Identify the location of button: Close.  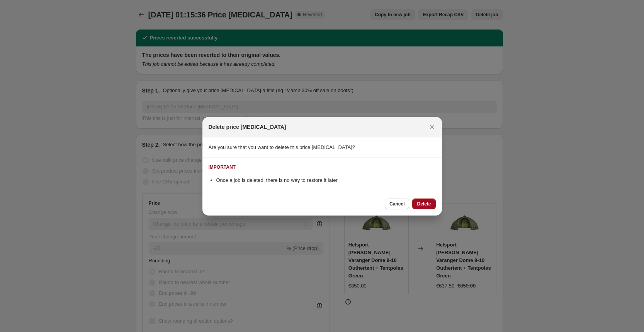
(432, 127).